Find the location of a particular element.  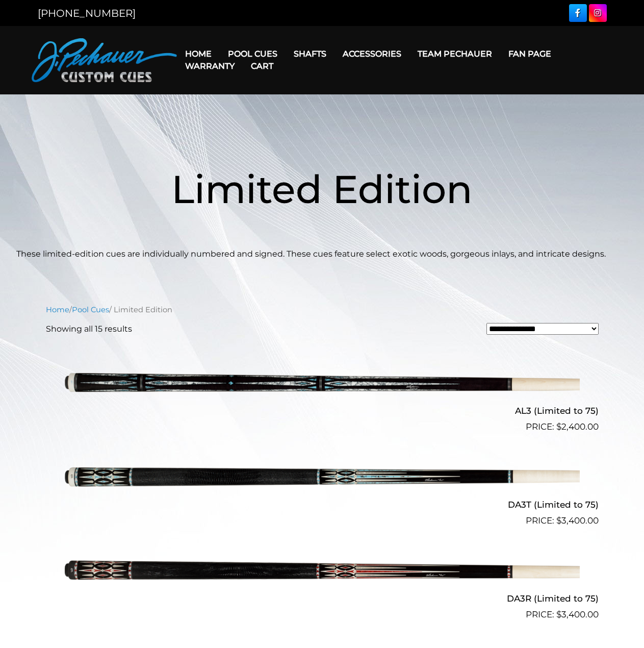

a: Accessories is located at coordinates (372, 54).